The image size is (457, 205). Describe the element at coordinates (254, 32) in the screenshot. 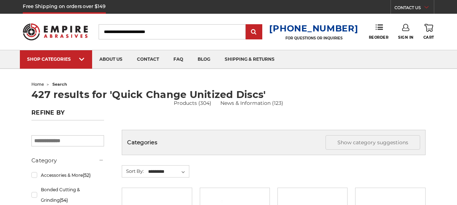

I see `input: Submit` at that location.